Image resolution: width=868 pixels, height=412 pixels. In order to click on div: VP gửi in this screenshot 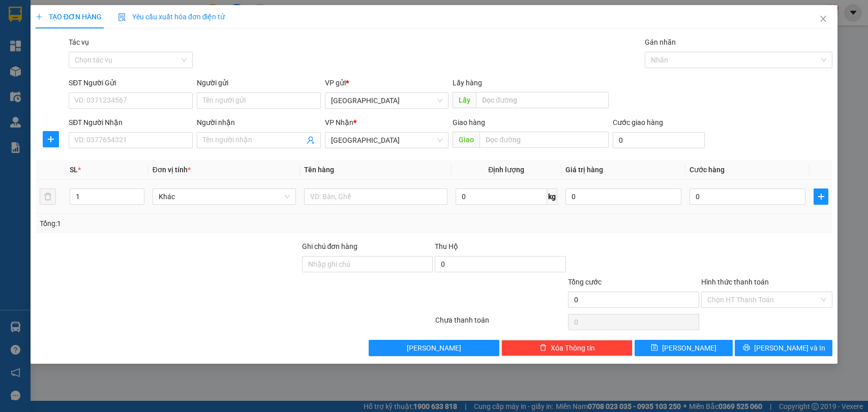, I will do `click(387, 83)`.